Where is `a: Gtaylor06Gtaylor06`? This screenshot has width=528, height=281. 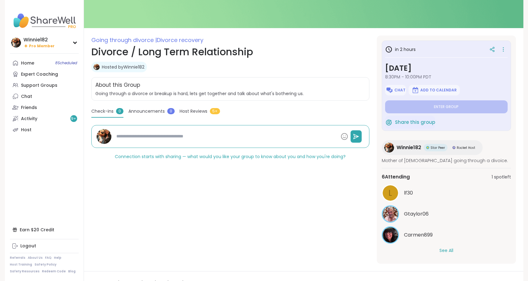
a: Gtaylor06Gtaylor06 is located at coordinates (446, 214).